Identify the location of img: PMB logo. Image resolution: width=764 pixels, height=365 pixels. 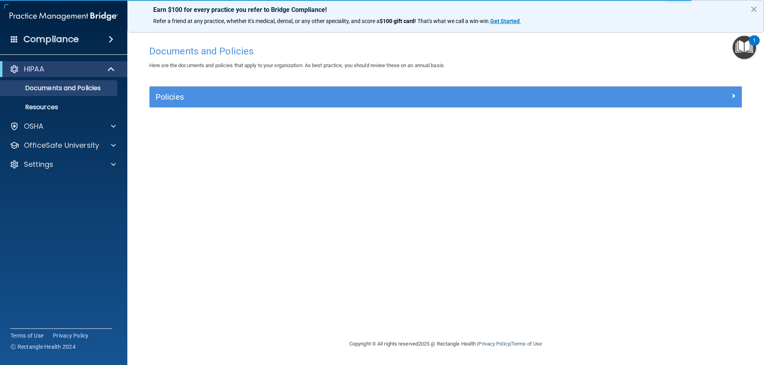
(64, 16).